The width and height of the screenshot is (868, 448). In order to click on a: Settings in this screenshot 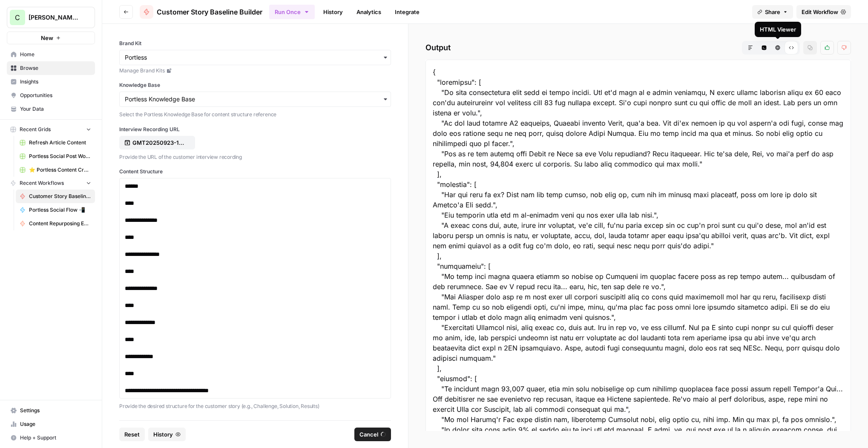, I will do `click(50, 411)`.